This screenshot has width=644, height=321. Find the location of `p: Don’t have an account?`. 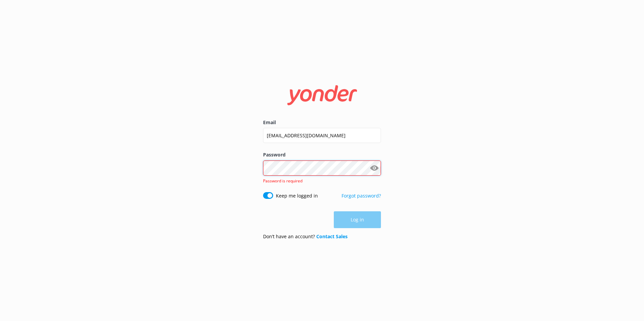

p: Don’t have an account? is located at coordinates (305, 237).